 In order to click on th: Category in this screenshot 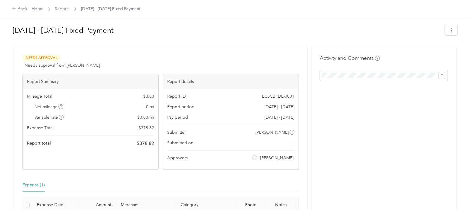, I will do `click(206, 205)`.